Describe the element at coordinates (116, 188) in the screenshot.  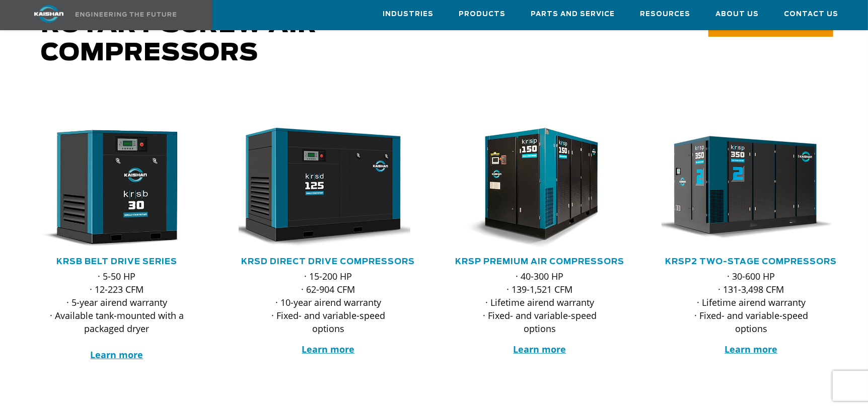
I see `div: krsb30` at that location.